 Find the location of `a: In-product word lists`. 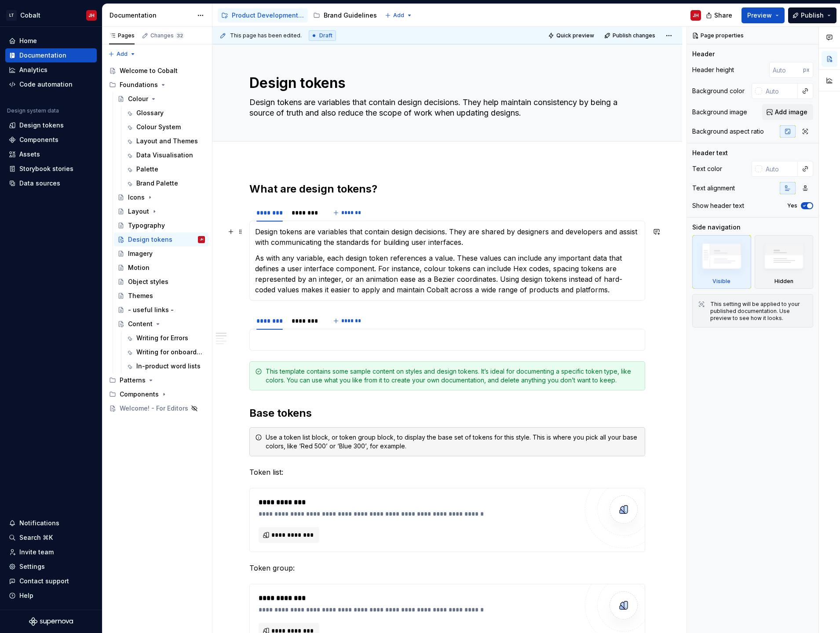

a: In-product word lists is located at coordinates (166, 366).